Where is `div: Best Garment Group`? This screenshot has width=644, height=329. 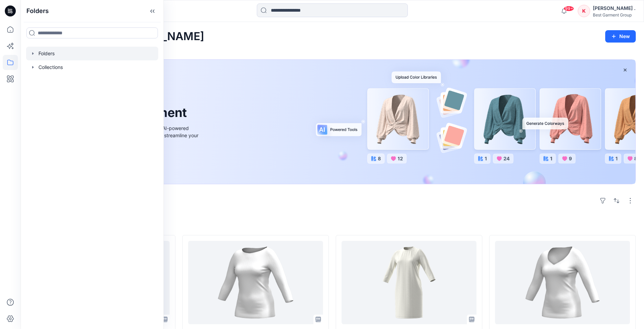 div: Best Garment Group is located at coordinates (614, 14).